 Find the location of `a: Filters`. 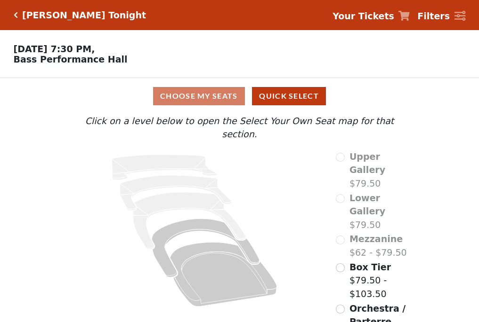

a: Filters is located at coordinates (441, 16).